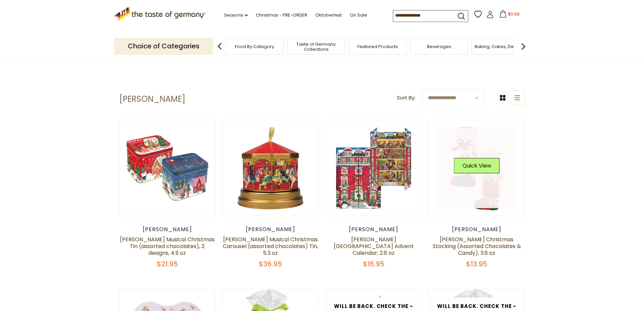 The height and width of the screenshot is (311, 644). Describe the element at coordinates (378, 47) in the screenshot. I see `a: Featured Products` at that location.